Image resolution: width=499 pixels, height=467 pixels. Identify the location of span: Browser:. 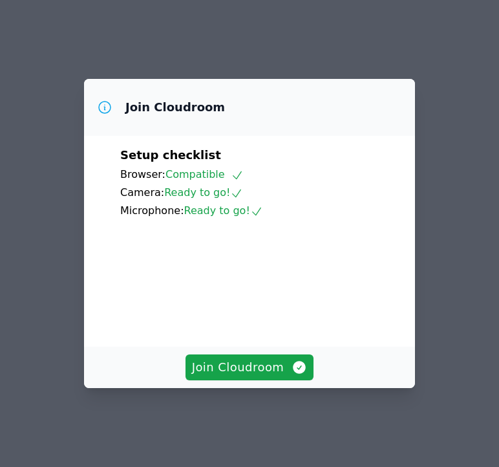
(143, 174).